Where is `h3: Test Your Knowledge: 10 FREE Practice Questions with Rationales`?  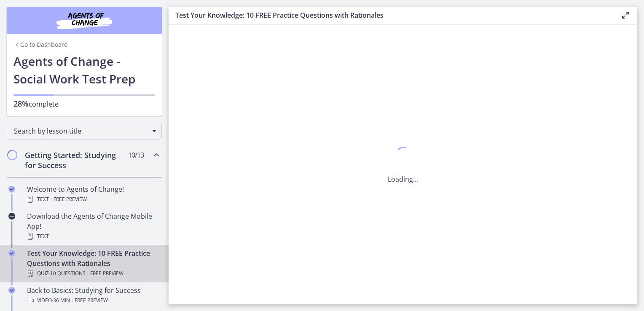 h3: Test Your Knowledge: 10 FREE Practice Questions with Rationales is located at coordinates (391, 15).